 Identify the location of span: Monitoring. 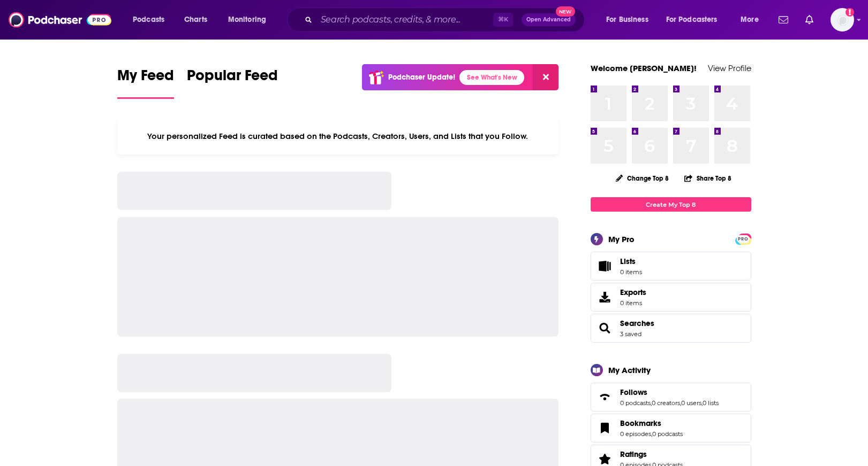
(247, 20).